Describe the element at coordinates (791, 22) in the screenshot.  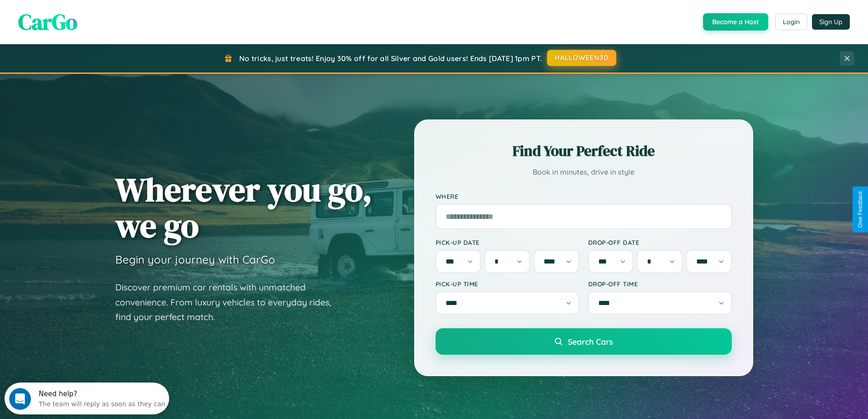
I see `button: Login` at that location.